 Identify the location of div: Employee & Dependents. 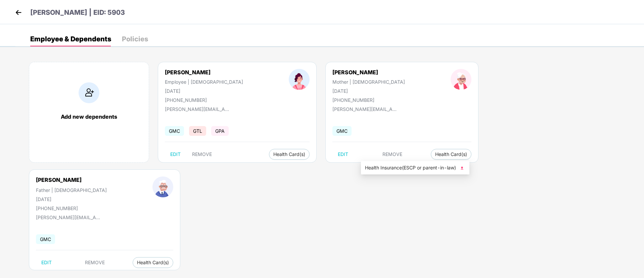
(70, 39).